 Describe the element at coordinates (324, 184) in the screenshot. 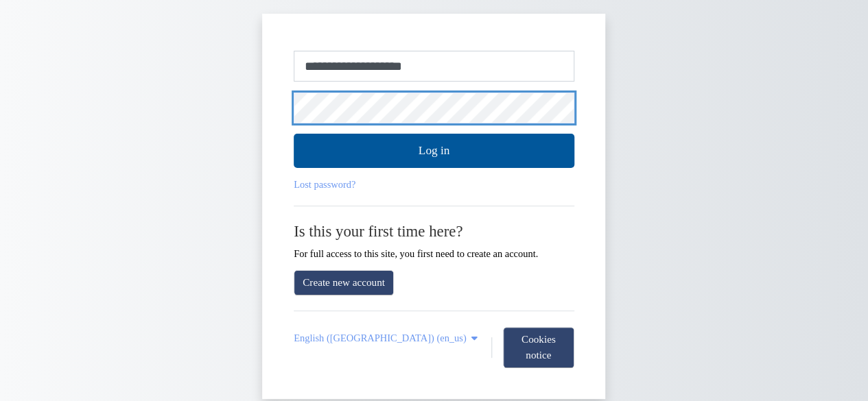

I see `a: Lost password?` at that location.